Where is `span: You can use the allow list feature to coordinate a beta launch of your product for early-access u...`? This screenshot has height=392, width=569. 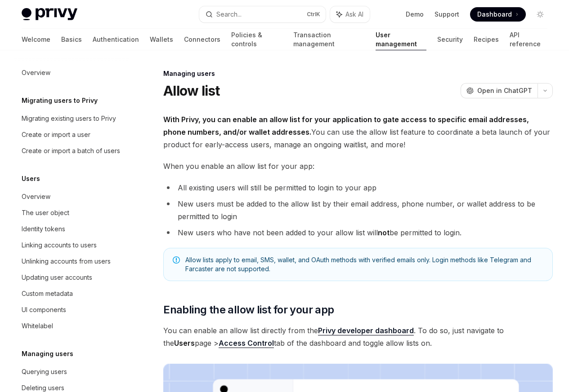 span: You can use the allow list feature to coordinate a beta launch of your product for early-access u... is located at coordinates (358, 132).